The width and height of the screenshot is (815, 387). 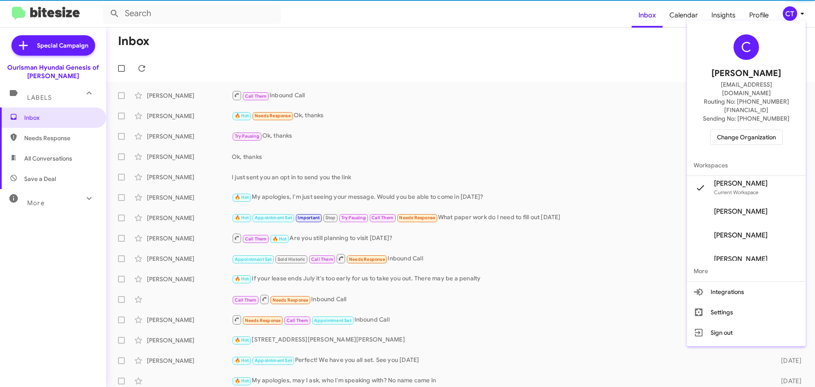 I want to click on span: More, so click(x=746, y=271).